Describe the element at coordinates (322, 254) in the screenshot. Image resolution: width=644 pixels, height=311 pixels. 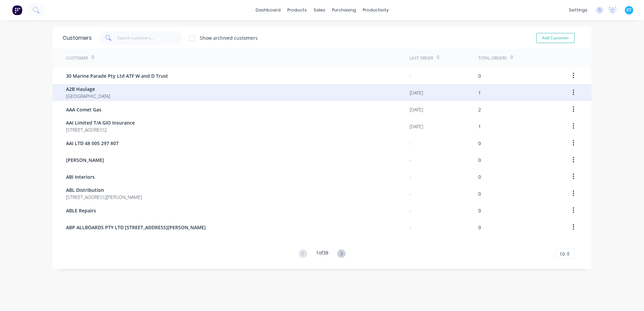
I see `div: 1 of 38` at that location.